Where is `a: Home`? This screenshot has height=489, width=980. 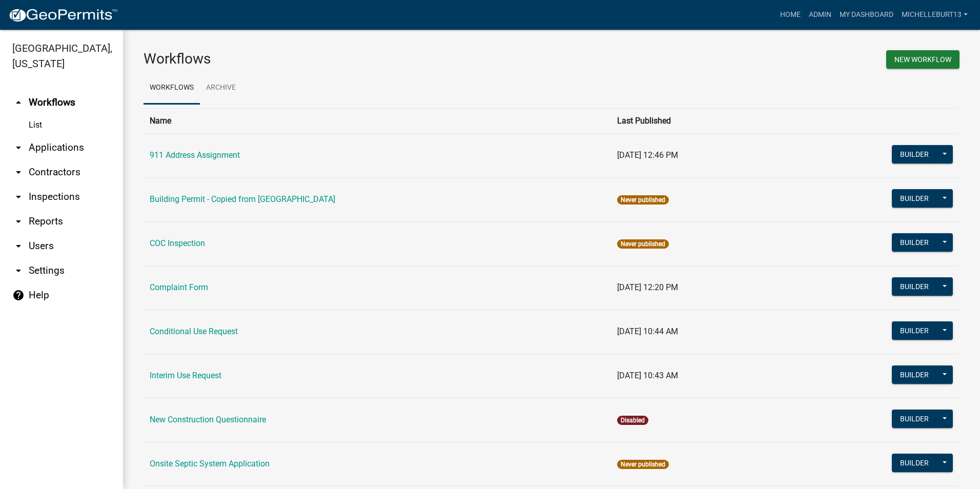 a: Home is located at coordinates (791, 15).